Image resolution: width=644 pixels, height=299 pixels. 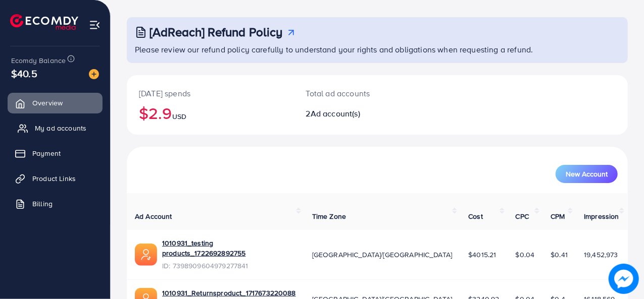 What do you see at coordinates (601, 255) in the screenshot?
I see `span: 19,452,973` at bounding box center [601, 255].